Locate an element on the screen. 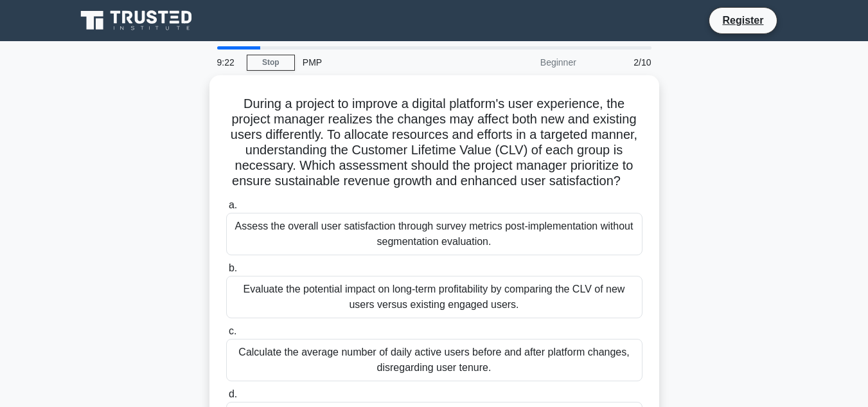 The width and height of the screenshot is (868, 407). div: Assess the overall user satisfaction through survey metrics post-implementation without segmentat... is located at coordinates (434, 234).